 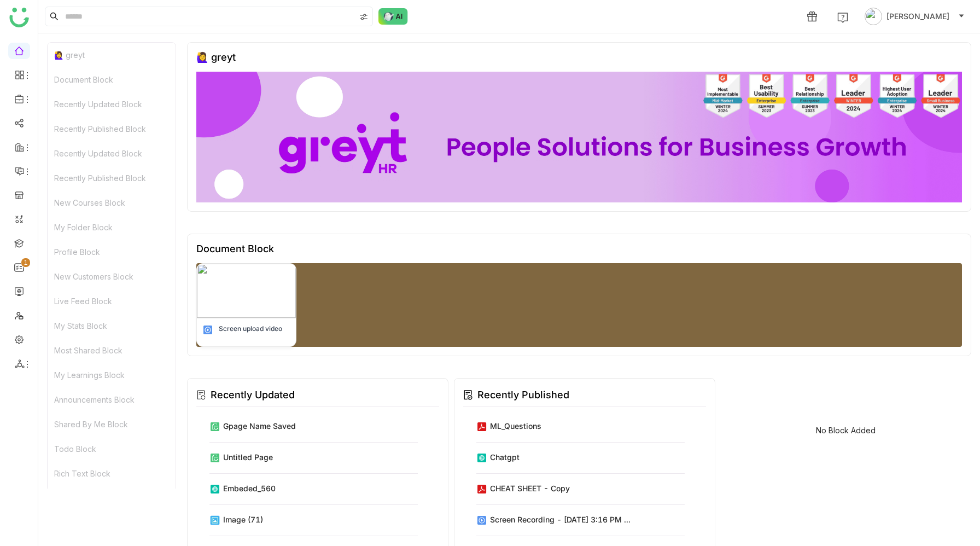 I want to click on div: New Courses Block, so click(x=112, y=202).